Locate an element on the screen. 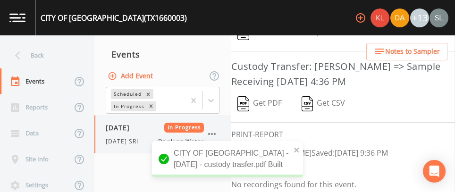  div: Open Intercom Messenger is located at coordinates (434, 171).